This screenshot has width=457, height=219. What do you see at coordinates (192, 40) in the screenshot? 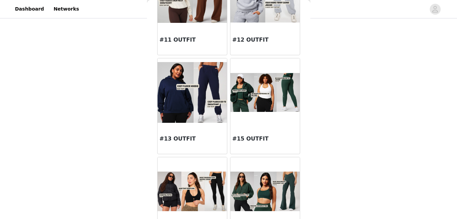
I see `h3: #11 OUTFIT` at bounding box center [192, 40].